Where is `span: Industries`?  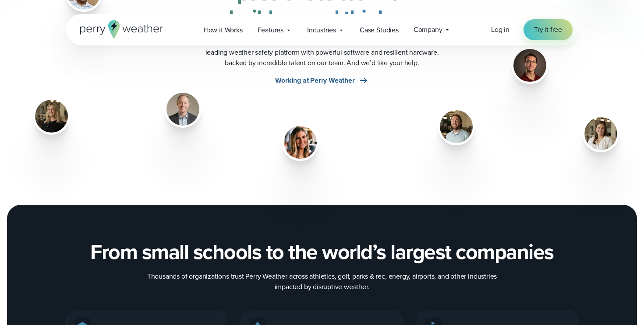
span: Industries is located at coordinates (322, 30).